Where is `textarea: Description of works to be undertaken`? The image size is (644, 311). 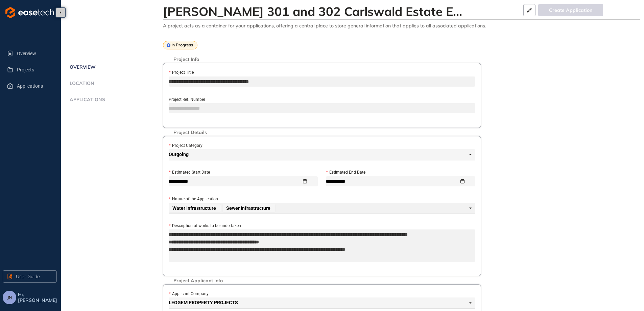 textarea: Description of works to be undertaken is located at coordinates (322, 246).